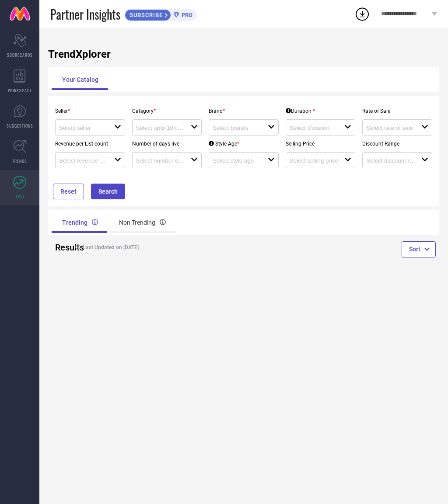 Image resolution: width=448 pixels, height=504 pixels. Describe the element at coordinates (391, 161) in the screenshot. I see `input: Select discount range` at that location.